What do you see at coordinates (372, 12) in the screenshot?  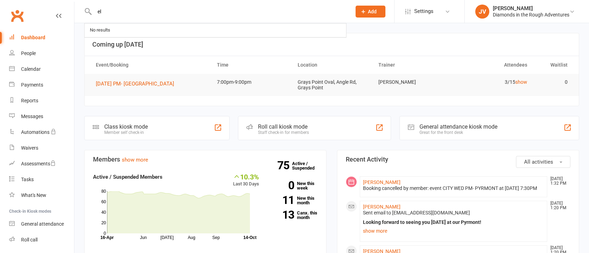 I see `span: Add` at bounding box center [372, 12].